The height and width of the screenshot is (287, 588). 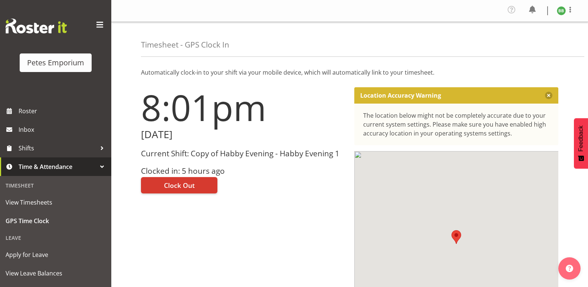 What do you see at coordinates (350, 72) in the screenshot?
I see `p: Automatically clock-in to your shift via your mobile device, which will automatically link to you...` at bounding box center [350, 72].